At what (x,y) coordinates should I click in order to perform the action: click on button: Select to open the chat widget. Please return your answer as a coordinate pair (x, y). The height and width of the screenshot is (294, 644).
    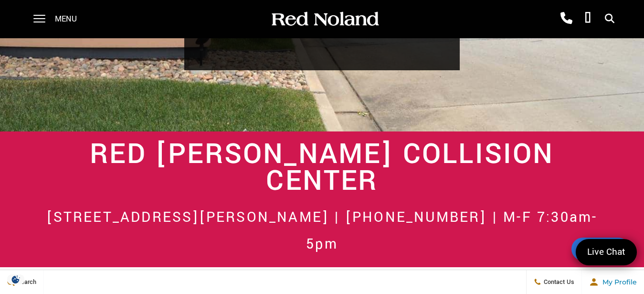
    Looking at the image, I should click on (52, 22).